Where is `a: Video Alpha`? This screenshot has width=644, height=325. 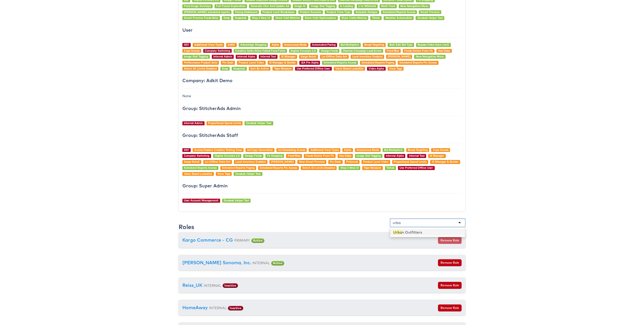 a: Video Alpha is located at coordinates (376, 68).